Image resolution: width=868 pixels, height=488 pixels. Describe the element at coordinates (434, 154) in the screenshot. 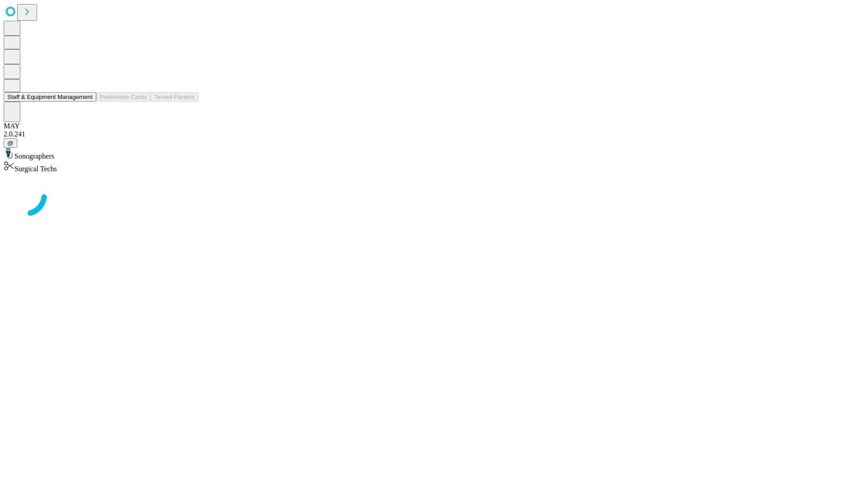

I see `div: Sonographers` at that location.